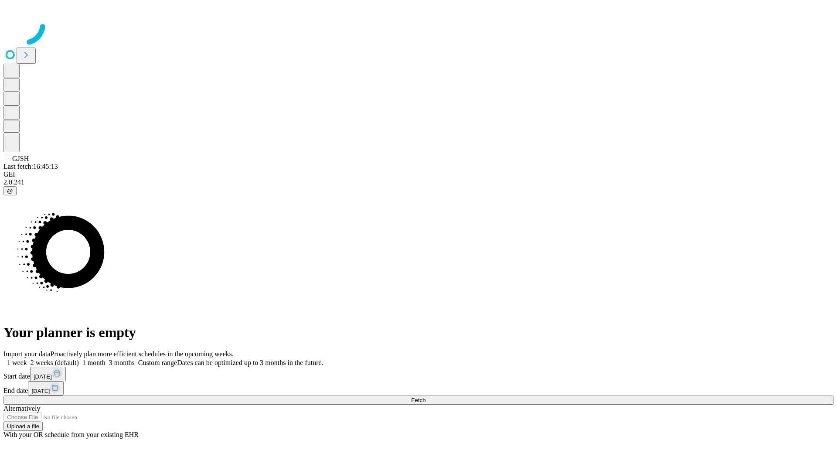 The image size is (837, 471). I want to click on span: With your OR schedule from your existing EHR, so click(71, 434).